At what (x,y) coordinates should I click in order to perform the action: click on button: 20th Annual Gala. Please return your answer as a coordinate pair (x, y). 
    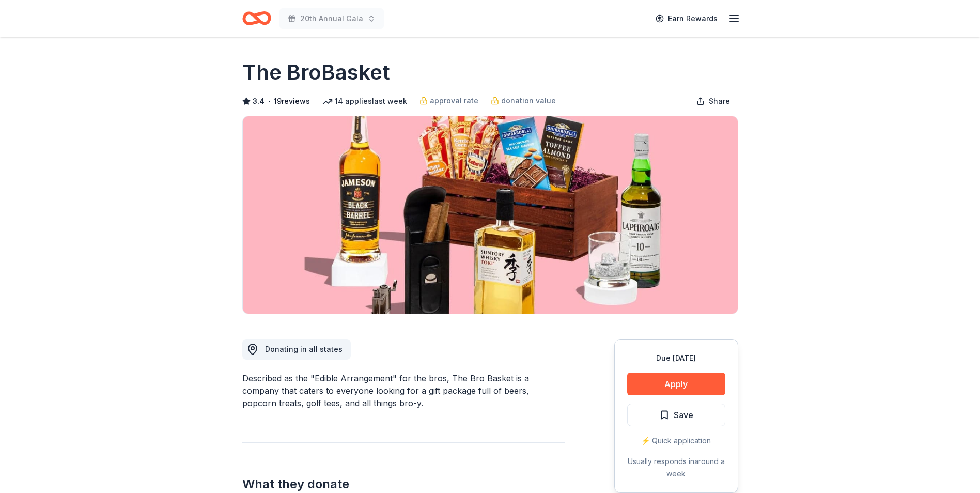
    Looking at the image, I should click on (332, 19).